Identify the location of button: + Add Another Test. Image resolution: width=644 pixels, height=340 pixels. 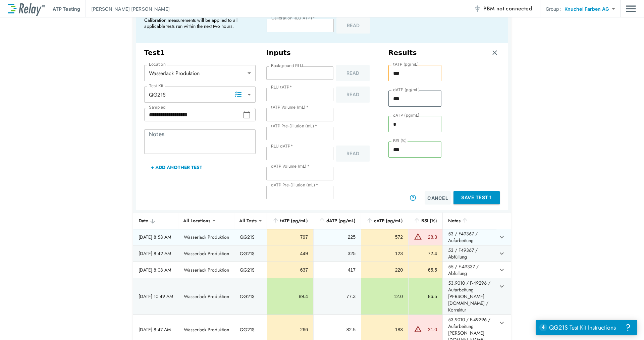
(177, 167).